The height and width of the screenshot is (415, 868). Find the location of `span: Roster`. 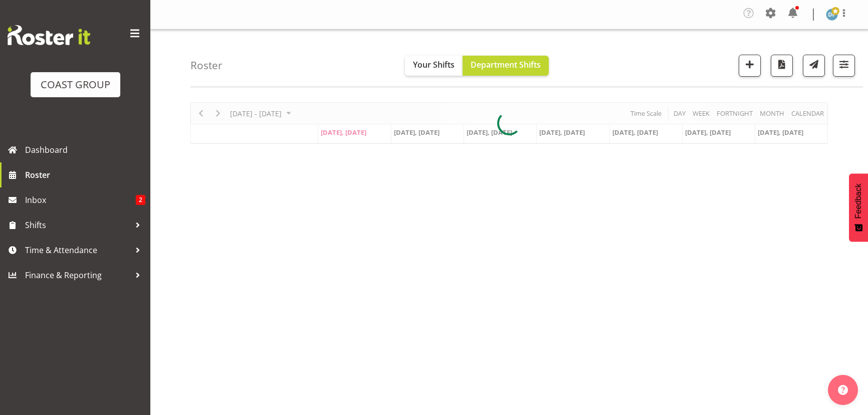

span: Roster is located at coordinates (85, 175).